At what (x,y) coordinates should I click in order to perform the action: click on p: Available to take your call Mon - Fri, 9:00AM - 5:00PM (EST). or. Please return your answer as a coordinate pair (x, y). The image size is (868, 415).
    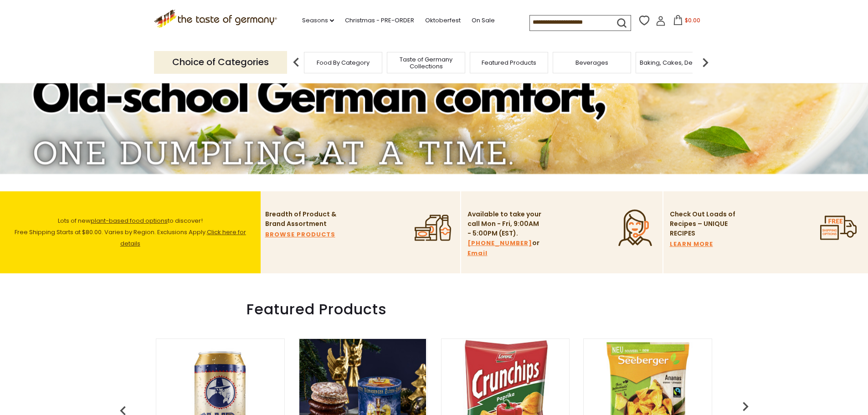
    Looking at the image, I should click on (505, 234).